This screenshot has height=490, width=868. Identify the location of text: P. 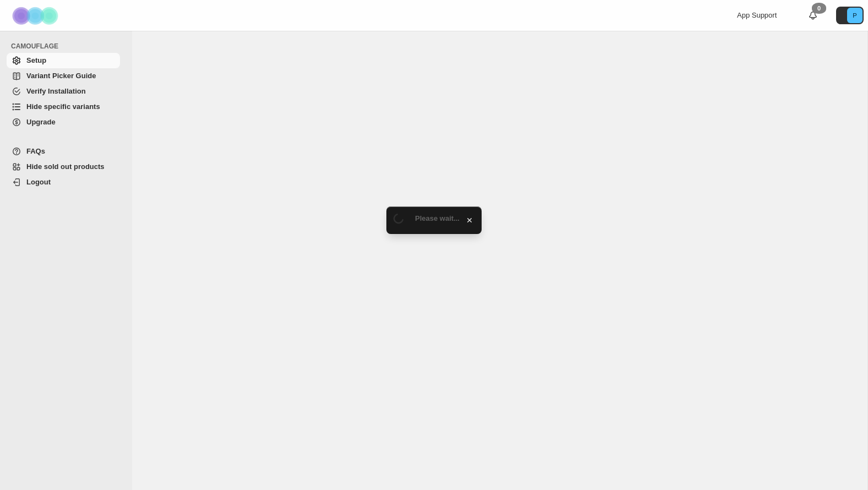
(855, 15).